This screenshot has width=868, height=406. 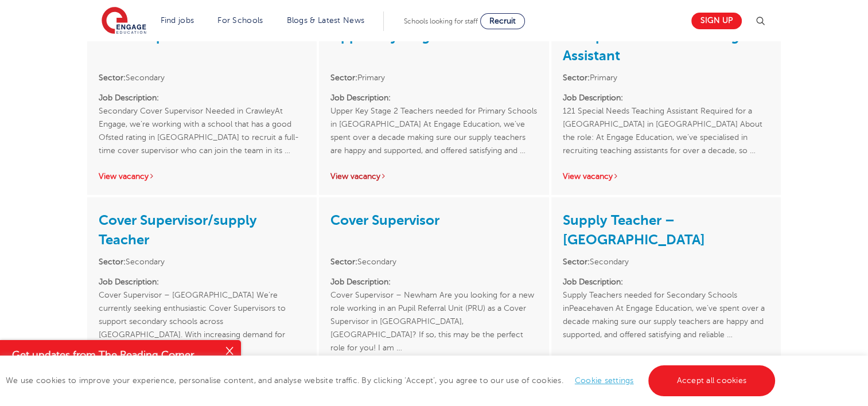 I want to click on a: Cover Supervisor/supply Teacher, so click(x=178, y=230).